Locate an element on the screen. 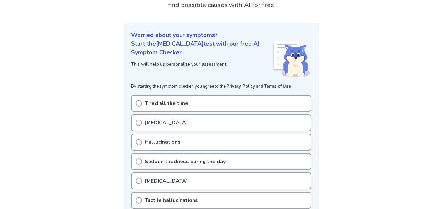 This screenshot has width=442, height=209. p: Worried about your symptoms? is located at coordinates (221, 35).